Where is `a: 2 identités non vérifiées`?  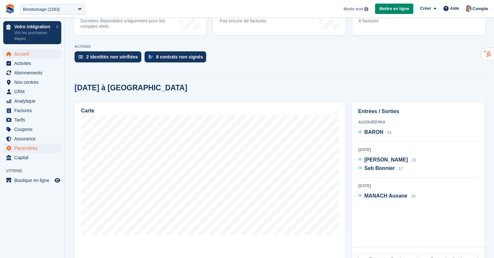 a: 2 identités non vérifiées is located at coordinates (110, 58).